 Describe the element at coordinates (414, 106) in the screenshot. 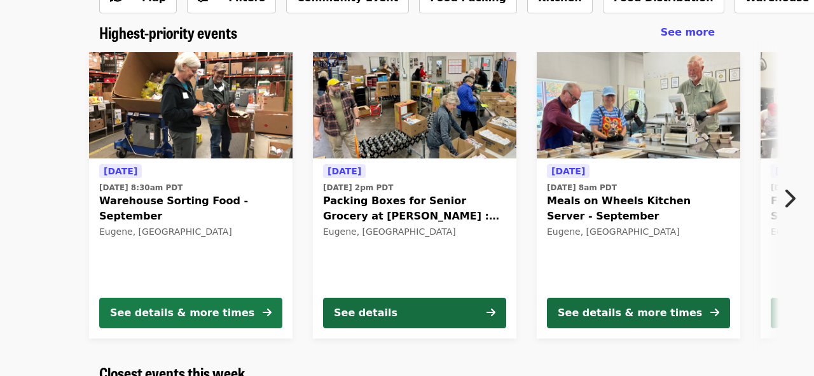

I see `img: Packing Boxes for Senior Grocery at Bailey Hill : September organized by FOOD For Lane County` at that location.